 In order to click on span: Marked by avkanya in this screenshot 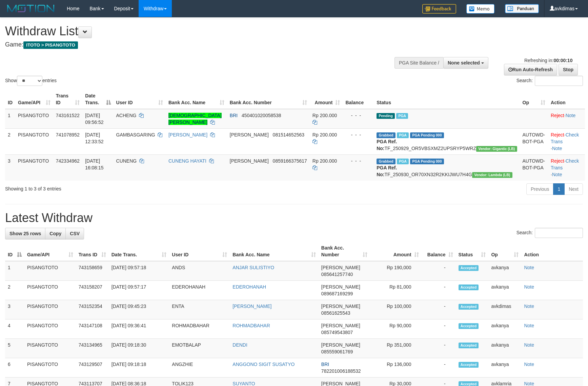, I will do `click(402, 116)`.